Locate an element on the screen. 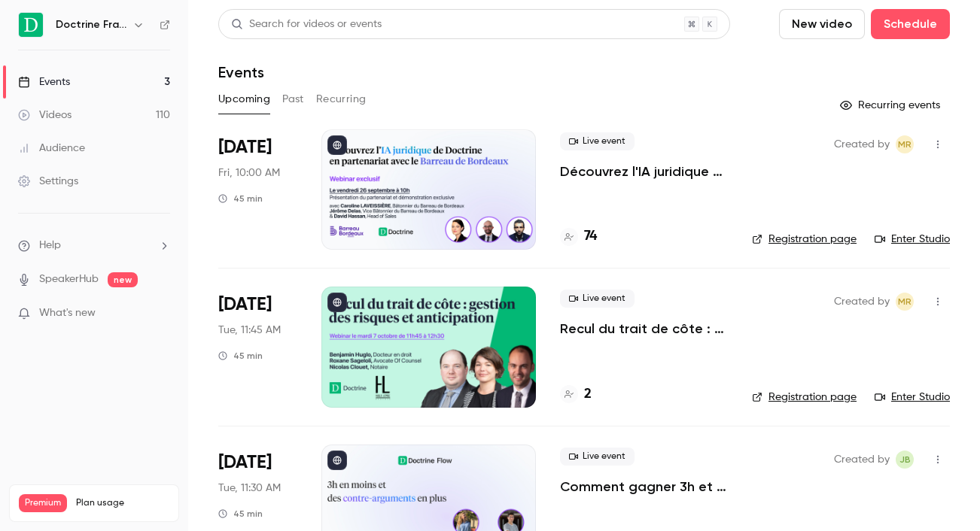  span: Tue, 11:30 AM is located at coordinates (249, 488).